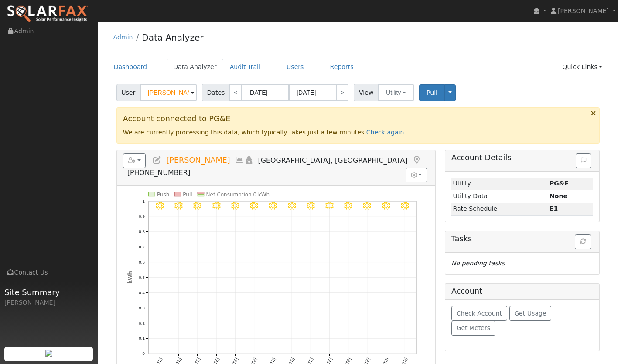 This screenshot has width=618, height=364. I want to click on i: 9/05 - Clear, so click(367, 205).